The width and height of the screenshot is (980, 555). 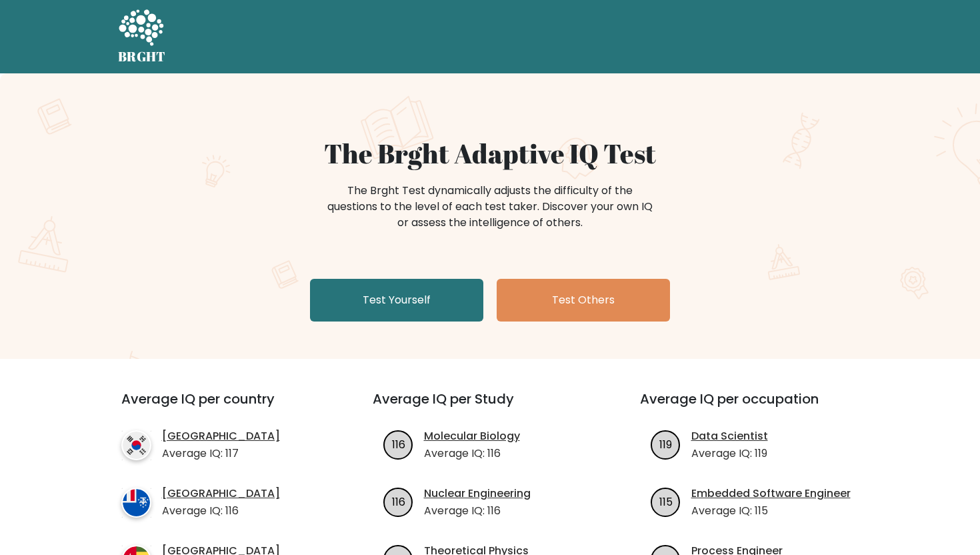 I want to click on p: Average IQ: 117, so click(x=220, y=453).